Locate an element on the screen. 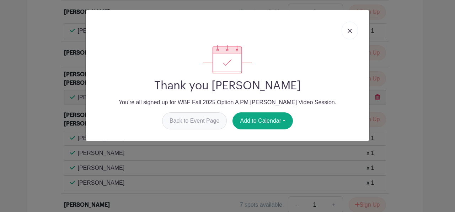 The width and height of the screenshot is (455, 212). button: Add to Calendar is located at coordinates (262, 121).